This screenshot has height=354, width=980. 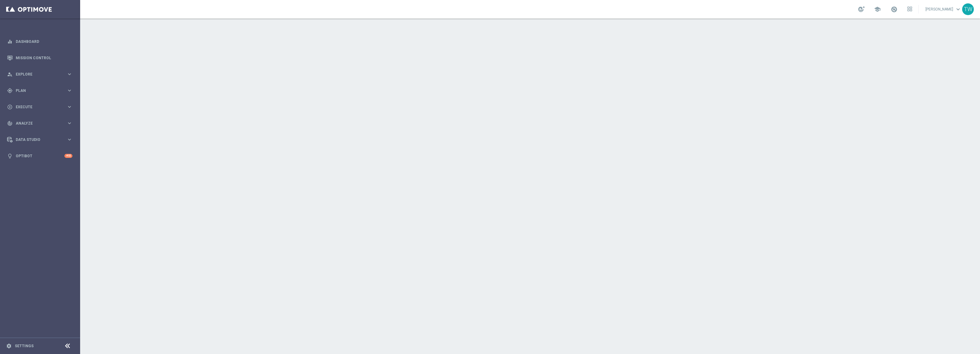 I want to click on button: track_changes Analyze keyboard_arrow_right, so click(x=39, y=124).